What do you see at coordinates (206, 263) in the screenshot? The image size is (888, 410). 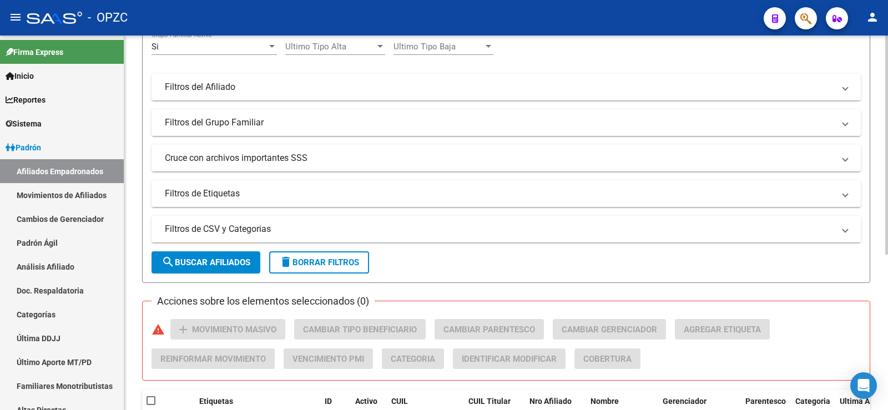 I see `button: Buscar Afiliados` at bounding box center [206, 263].